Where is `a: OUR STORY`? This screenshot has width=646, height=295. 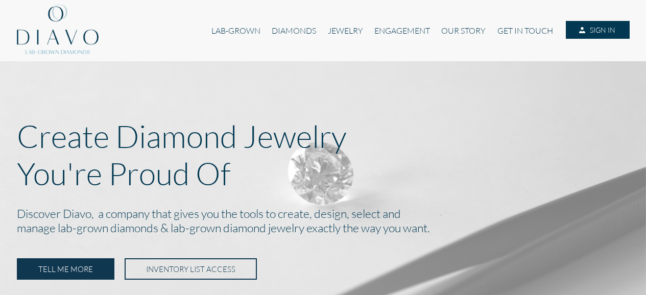 a: OUR STORY is located at coordinates (464, 31).